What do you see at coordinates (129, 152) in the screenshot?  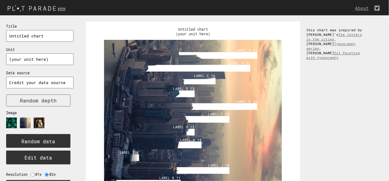 I see `text: Label I 5` at bounding box center [129, 152].